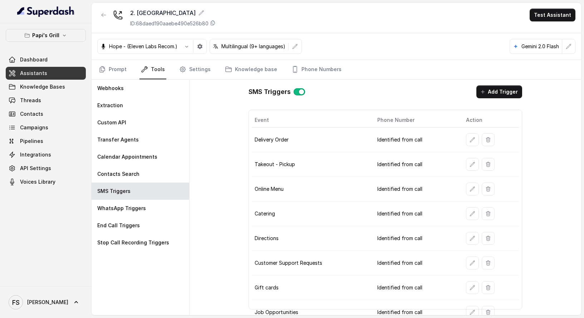 The height and width of the screenshot is (318, 584). I want to click on span: Voices Library, so click(38, 182).